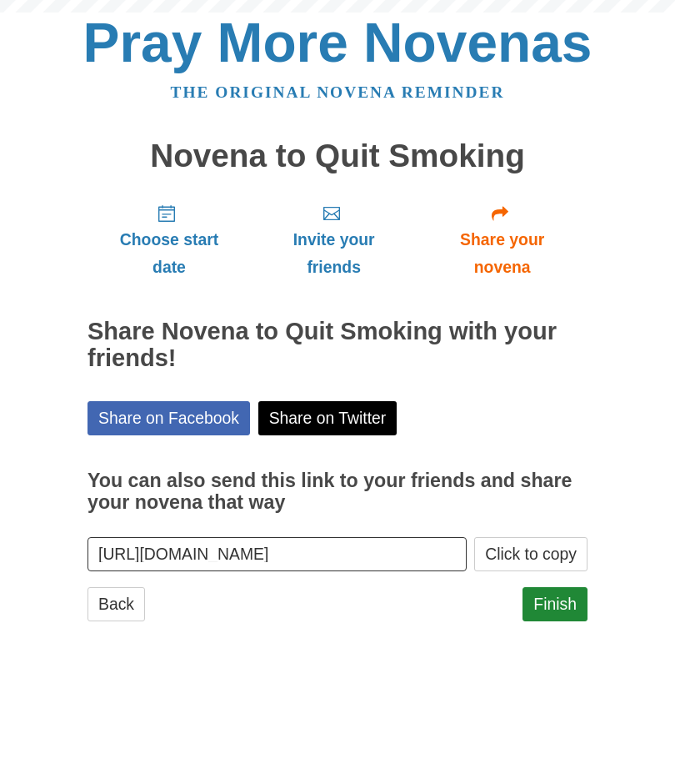  What do you see at coordinates (337, 43) in the screenshot?
I see `a: Pray More Novenas` at bounding box center [337, 43].